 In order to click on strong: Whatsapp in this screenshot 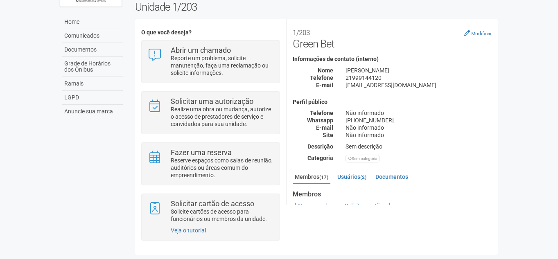, I will do `click(320, 120)`.